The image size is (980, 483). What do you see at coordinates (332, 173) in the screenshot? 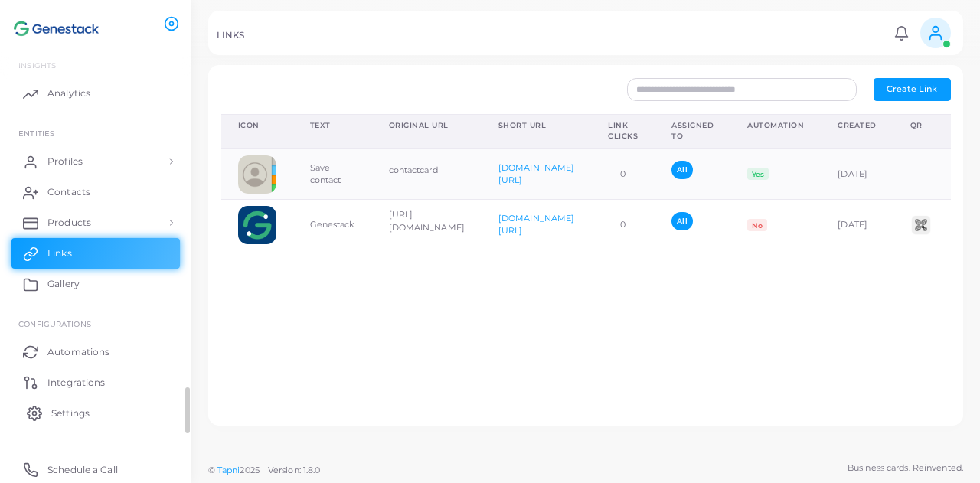
I see `td: Save contact` at bounding box center [332, 173].